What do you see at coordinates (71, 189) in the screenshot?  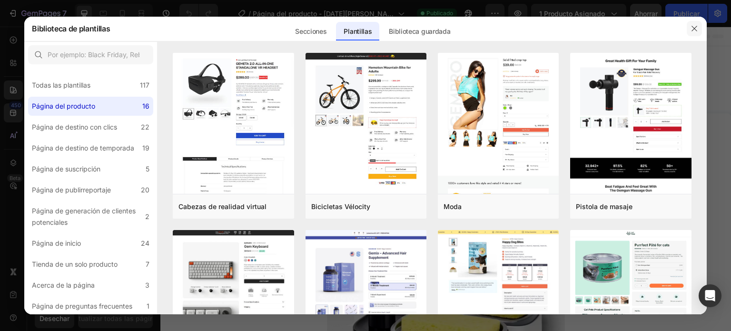 I see `font: Página de publirreportaje` at bounding box center [71, 189].